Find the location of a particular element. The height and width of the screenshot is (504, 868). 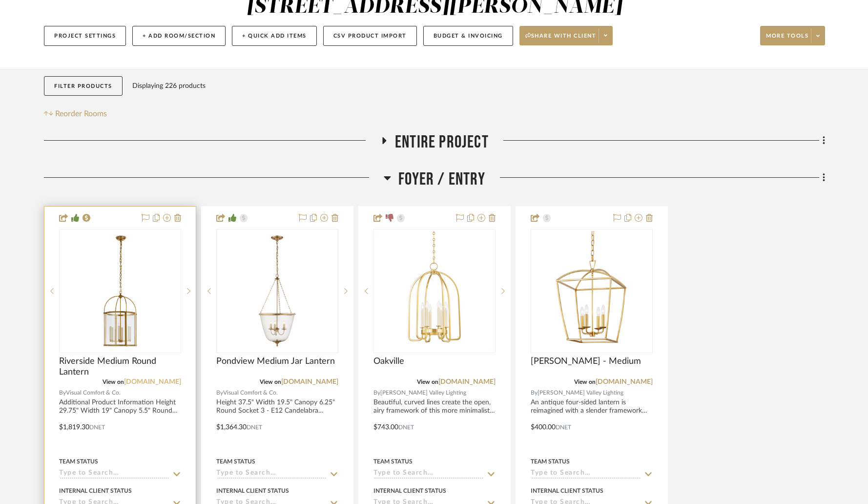

div: Displaying 226 products is located at coordinates (169, 86).